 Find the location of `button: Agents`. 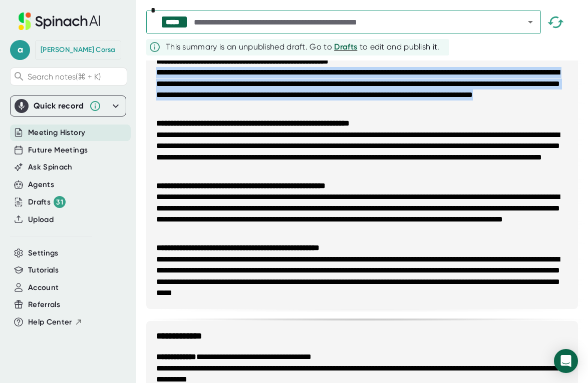

button: Agents is located at coordinates (41, 184).